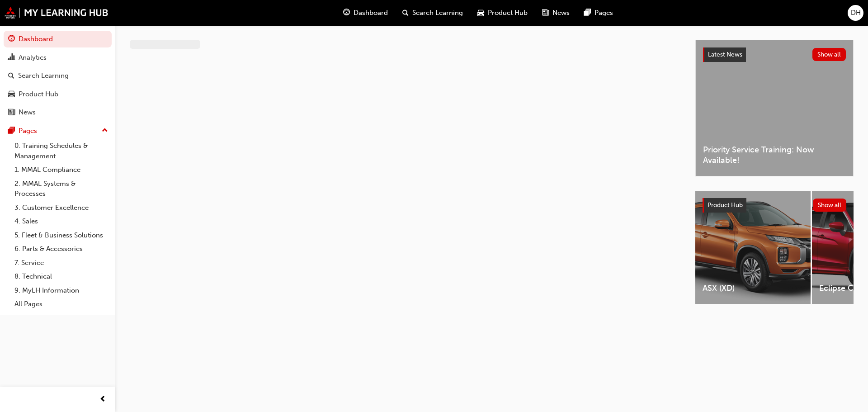  What do you see at coordinates (61, 151) in the screenshot?
I see `a: 0. Training Schedules & Management` at bounding box center [61, 151].